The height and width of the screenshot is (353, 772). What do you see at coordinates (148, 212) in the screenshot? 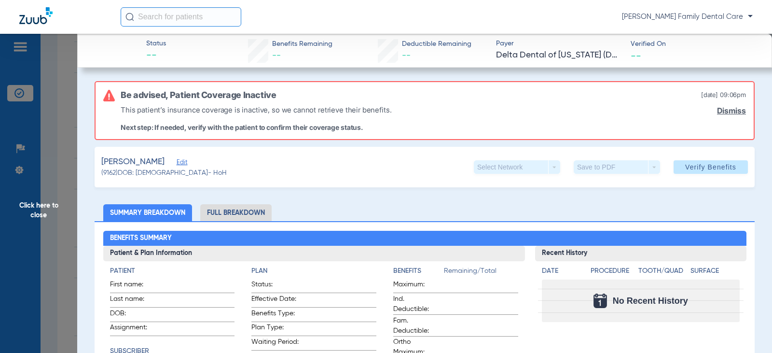
I see `li: Summary Breakdown` at bounding box center [148, 212].